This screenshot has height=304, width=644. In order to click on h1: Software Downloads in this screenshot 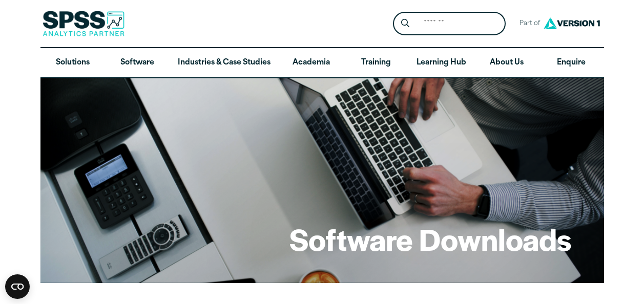, I will do `click(431, 239)`.